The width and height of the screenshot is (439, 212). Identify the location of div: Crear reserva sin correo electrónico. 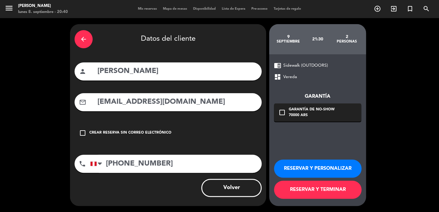
(130, 133).